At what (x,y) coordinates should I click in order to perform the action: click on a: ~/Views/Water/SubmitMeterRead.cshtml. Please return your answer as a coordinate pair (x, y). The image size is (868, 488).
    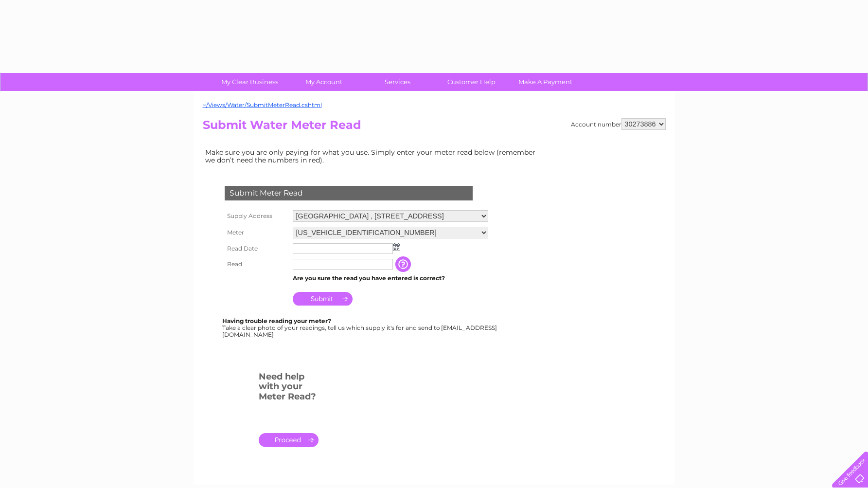
    Looking at the image, I should click on (262, 104).